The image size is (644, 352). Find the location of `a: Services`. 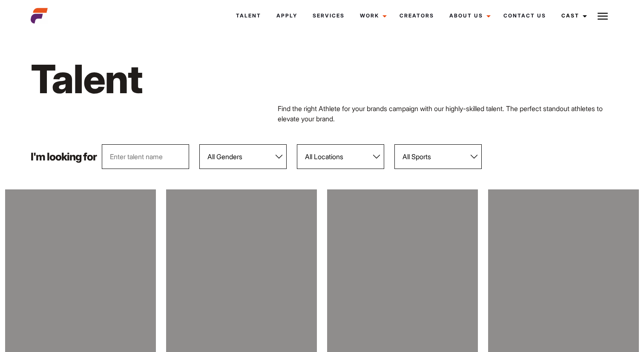

a: Services is located at coordinates (329, 16).